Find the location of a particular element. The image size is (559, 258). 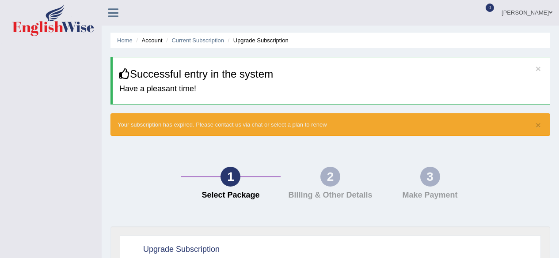

h3: Successful entry in the system is located at coordinates (331, 74).